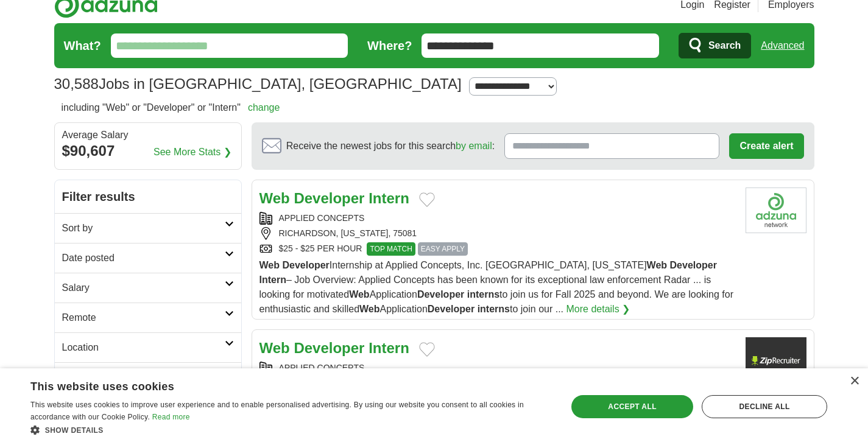  Describe the element at coordinates (76, 84) in the screenshot. I see `span: 30,588` at that location.